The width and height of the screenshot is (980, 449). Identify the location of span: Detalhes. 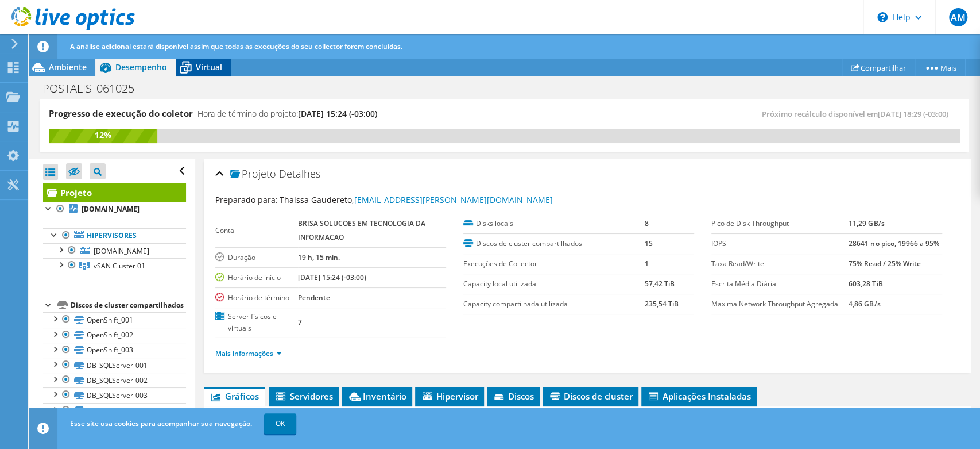
(299, 173).